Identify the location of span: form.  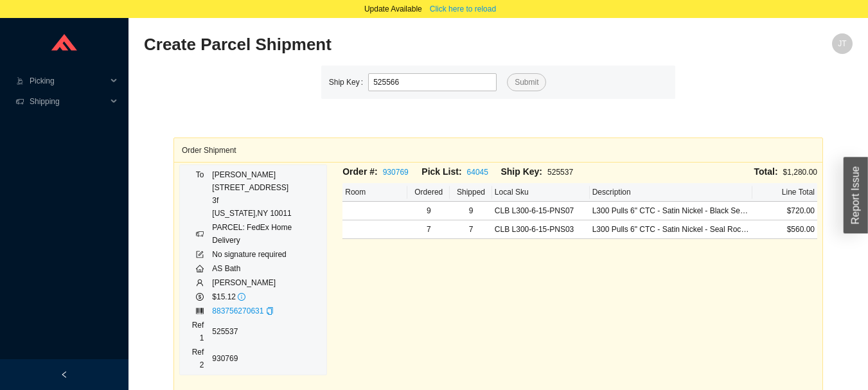
(200, 254).